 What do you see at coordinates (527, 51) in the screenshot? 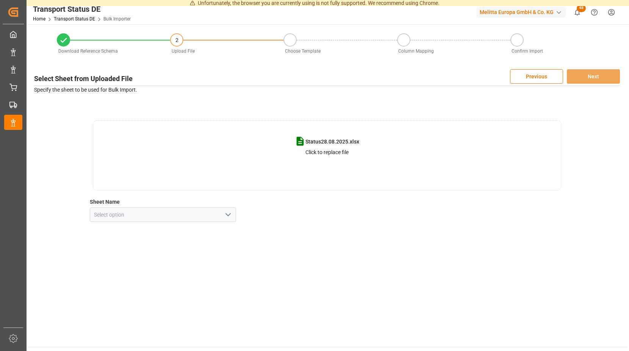
I see `span: Confirm Import` at bounding box center [527, 51].